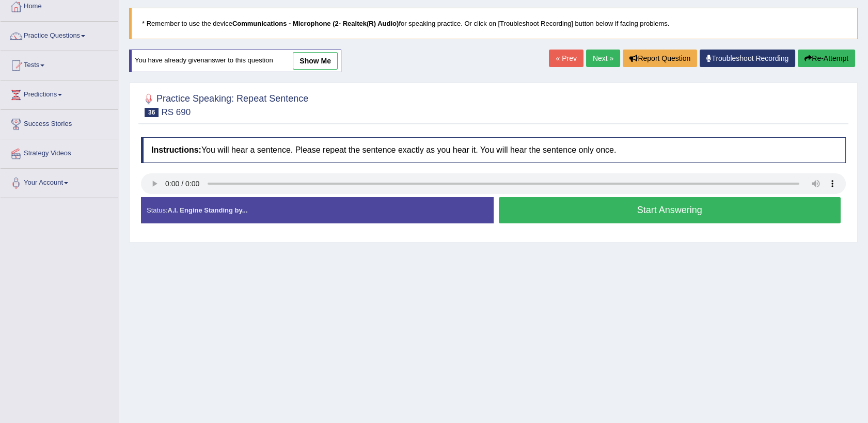 The height and width of the screenshot is (423, 868). I want to click on a: Strategy Videos, so click(59, 152).